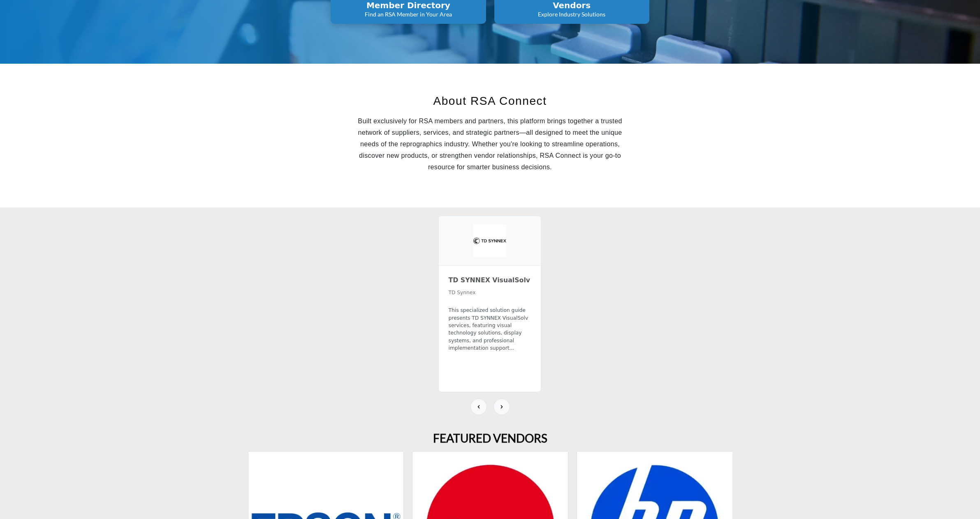  Describe the element at coordinates (572, 14) in the screenshot. I see `p: Explore Industry Solutions` at that location.